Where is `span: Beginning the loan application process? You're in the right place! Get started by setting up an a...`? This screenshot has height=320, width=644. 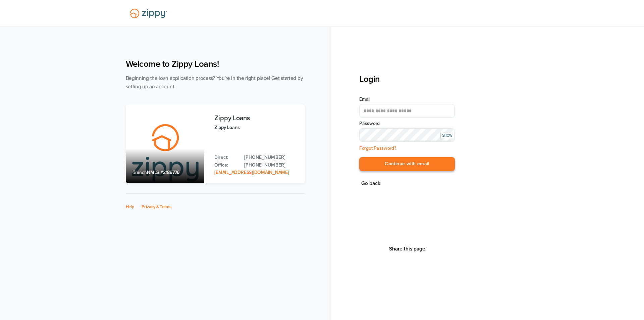
span: Beginning the loan application process? You're in the right place! Get started by setting up an a... is located at coordinates (214, 82).